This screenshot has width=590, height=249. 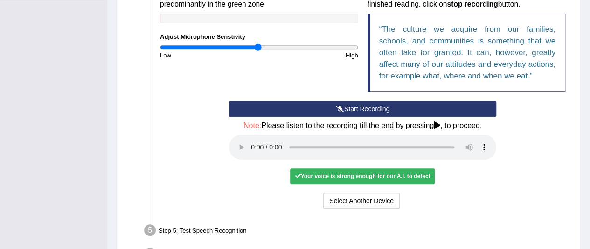 I want to click on button: Start Recording, so click(x=363, y=109).